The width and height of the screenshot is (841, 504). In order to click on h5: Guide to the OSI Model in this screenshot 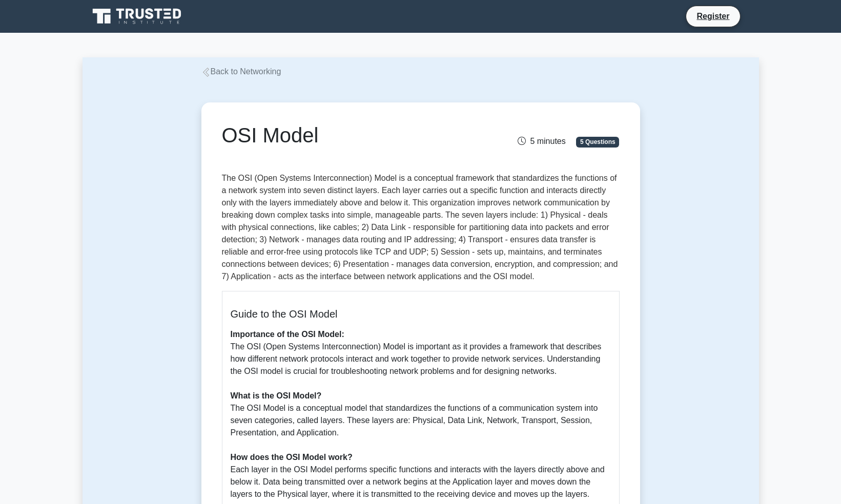, I will do `click(421, 314)`.